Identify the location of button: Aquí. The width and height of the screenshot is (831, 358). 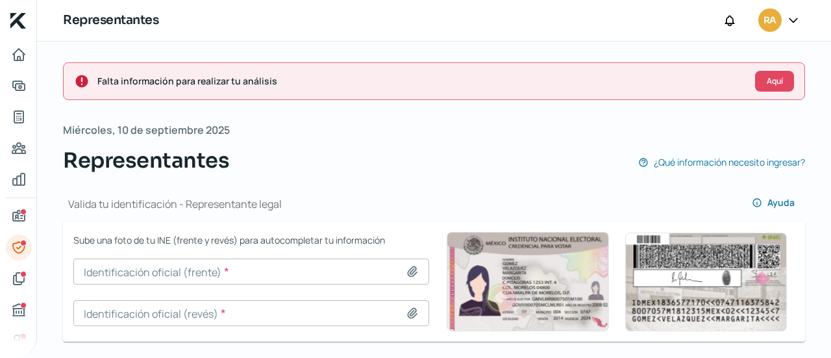
(775, 81).